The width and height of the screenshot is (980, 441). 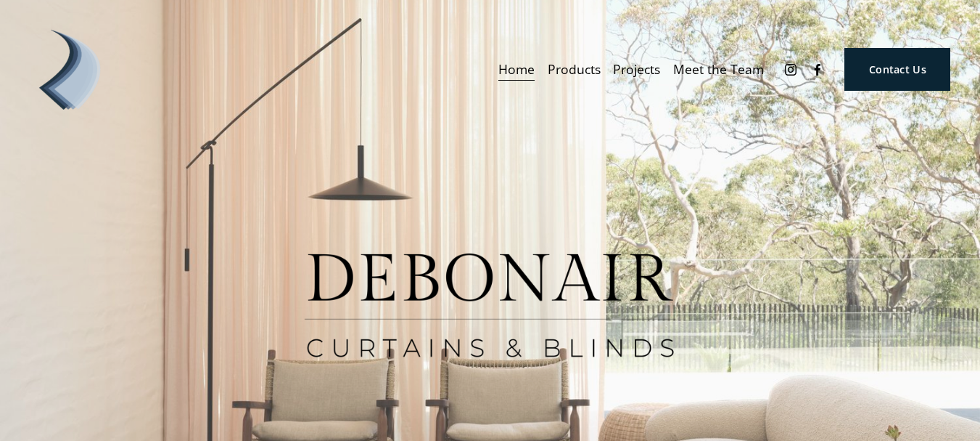 What do you see at coordinates (718, 69) in the screenshot?
I see `a: Meet the Team` at bounding box center [718, 69].